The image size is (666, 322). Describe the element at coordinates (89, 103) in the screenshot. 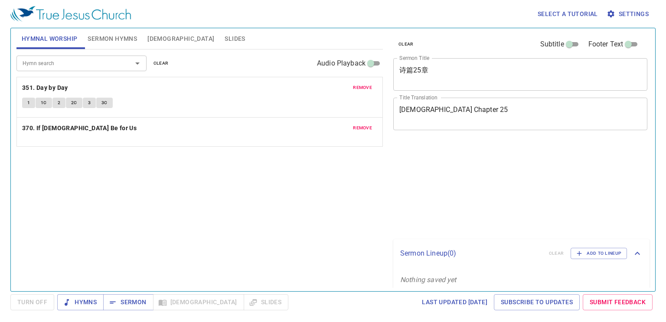

I see `span: 3` at that location.